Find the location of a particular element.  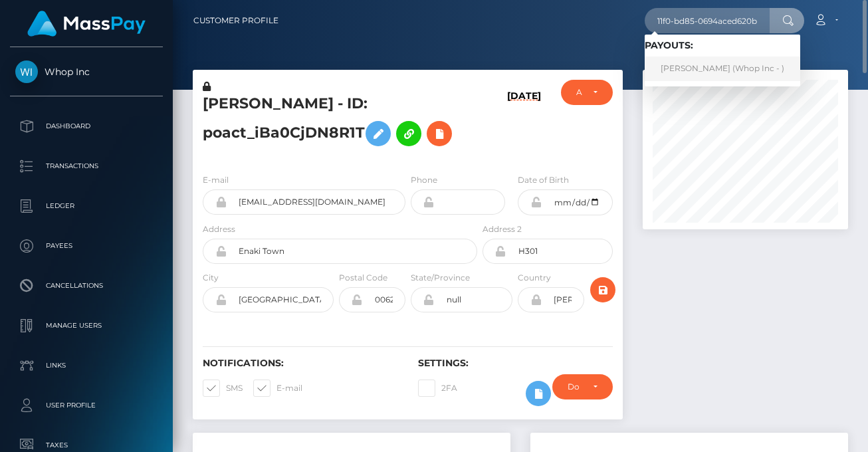

a: Customer Profile is located at coordinates (236, 21).